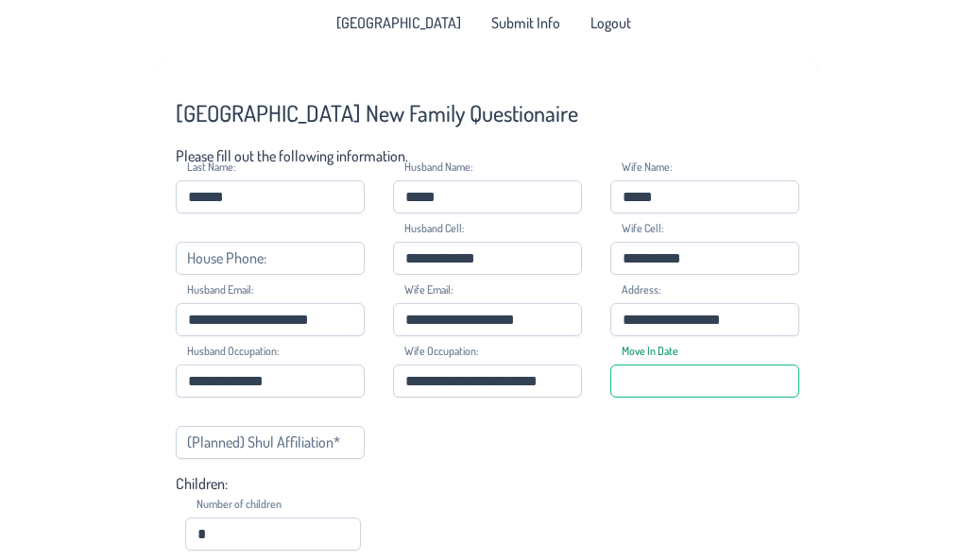  I want to click on li: Logout, so click(610, 23).